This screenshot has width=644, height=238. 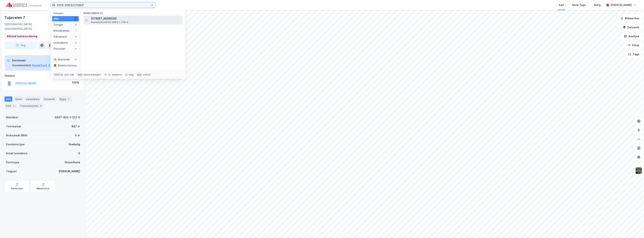 What do you see at coordinates (69, 75) in the screenshot?
I see `div: nytt søk` at bounding box center [69, 75].